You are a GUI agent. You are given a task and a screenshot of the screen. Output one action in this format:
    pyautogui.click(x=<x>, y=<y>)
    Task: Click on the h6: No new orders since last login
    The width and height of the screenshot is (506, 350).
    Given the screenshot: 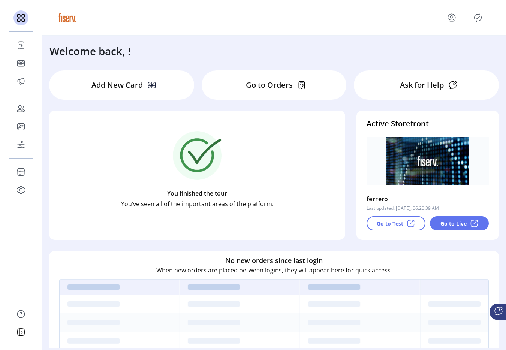 What is the action you would take?
    pyautogui.click(x=274, y=260)
    